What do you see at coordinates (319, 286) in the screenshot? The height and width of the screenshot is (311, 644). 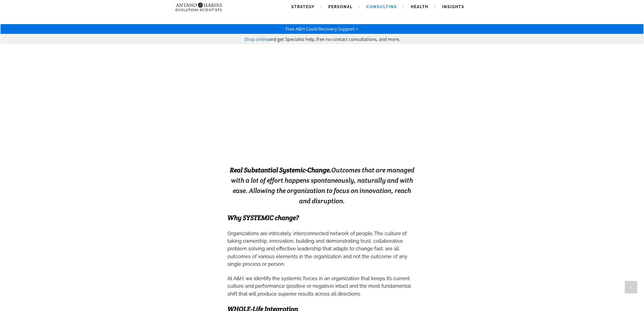 I see `span: At A&H, we identify the systemic forces in an organization that keeps it’s current culture and pe...` at bounding box center [319, 286].